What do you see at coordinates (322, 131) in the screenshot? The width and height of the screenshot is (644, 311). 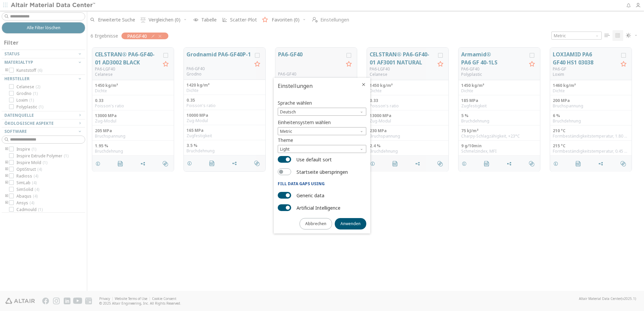 I see `span: Metric` at bounding box center [322, 131].